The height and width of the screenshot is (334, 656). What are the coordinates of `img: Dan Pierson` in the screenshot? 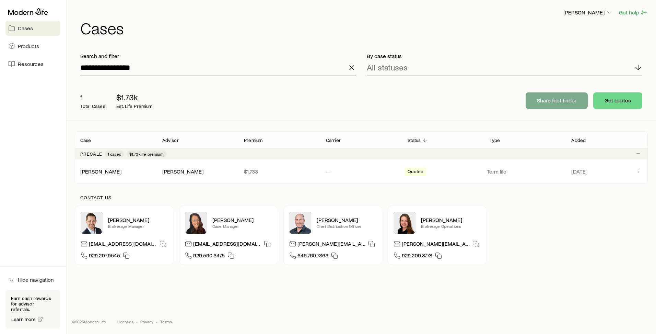 It's located at (300, 222).